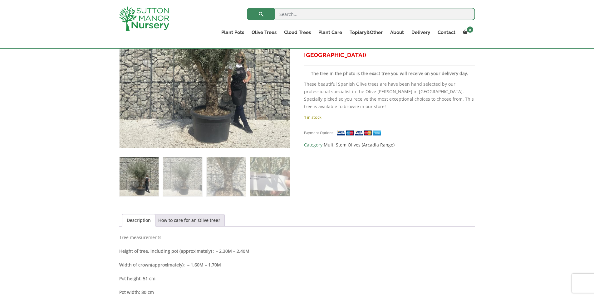  Describe the element at coordinates (470, 30) in the screenshot. I see `span: 0` at that location.